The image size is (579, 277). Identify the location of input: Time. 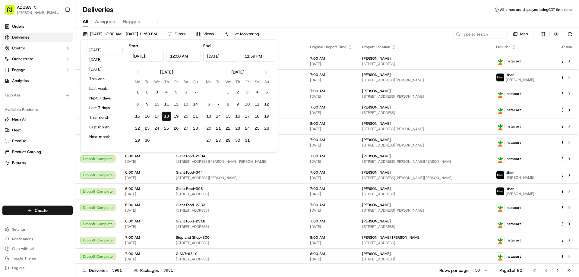
(184, 56).